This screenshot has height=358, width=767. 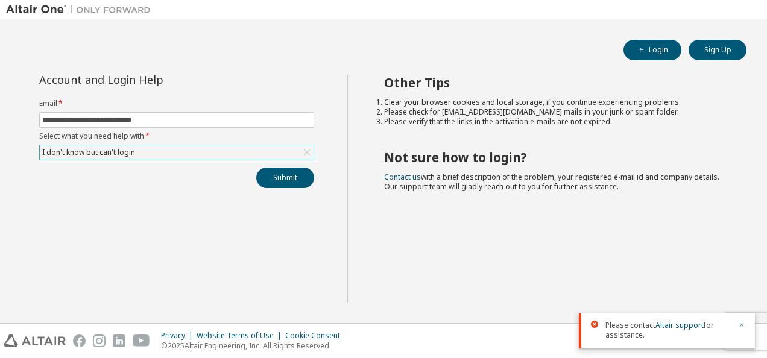 I want to click on button: Sign Up, so click(x=717, y=50).